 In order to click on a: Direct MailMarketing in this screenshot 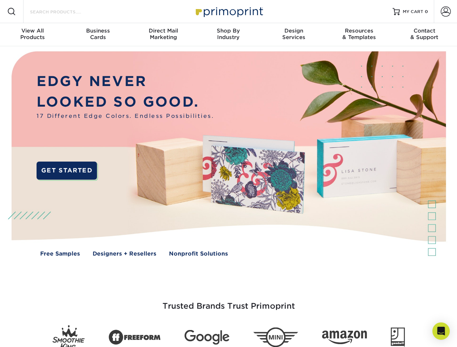, I will do `click(163, 35)`.